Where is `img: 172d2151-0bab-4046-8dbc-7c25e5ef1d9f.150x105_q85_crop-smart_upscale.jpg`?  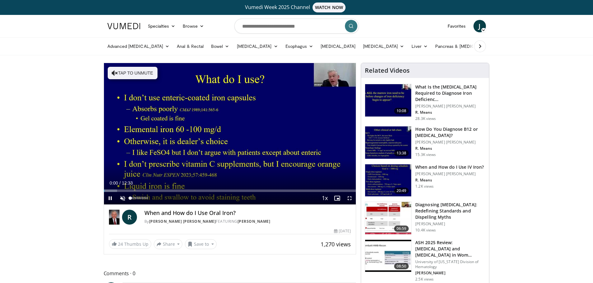 img: 172d2151-0bab-4046-8dbc-7c25e5ef1d9f.150x105_q85_crop-smart_upscale.jpg is located at coordinates (388, 143).